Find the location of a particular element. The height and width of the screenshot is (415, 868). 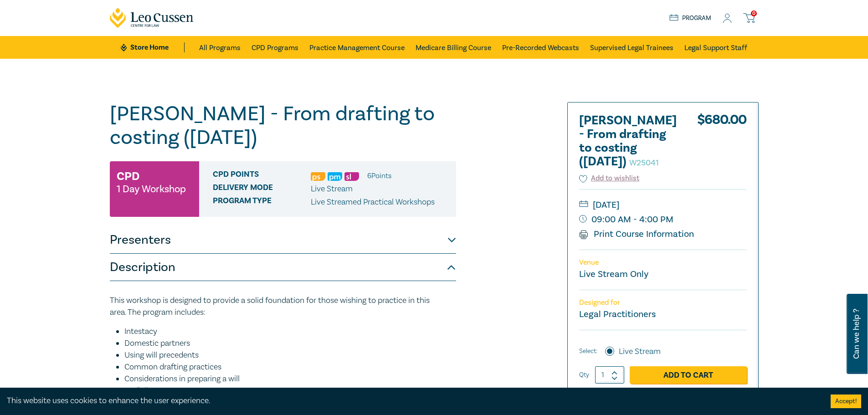

span: CPD Points is located at coordinates (262, 176).